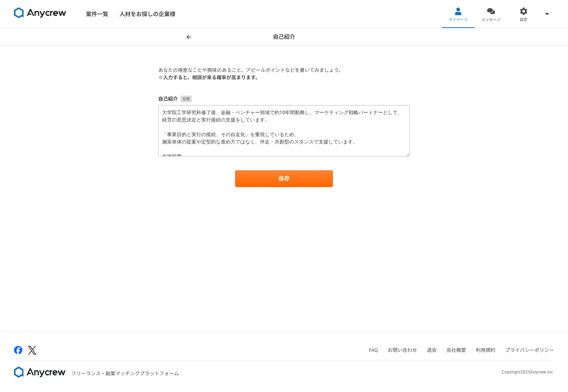 This screenshot has width=568, height=392. I want to click on span: マイページ, so click(458, 20).